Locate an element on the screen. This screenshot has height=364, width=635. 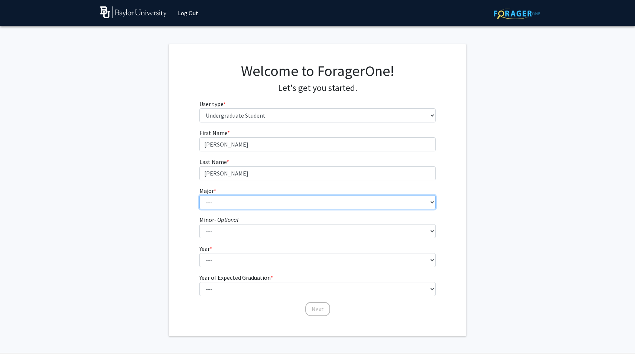
i: - Optional is located at coordinates (227, 220).